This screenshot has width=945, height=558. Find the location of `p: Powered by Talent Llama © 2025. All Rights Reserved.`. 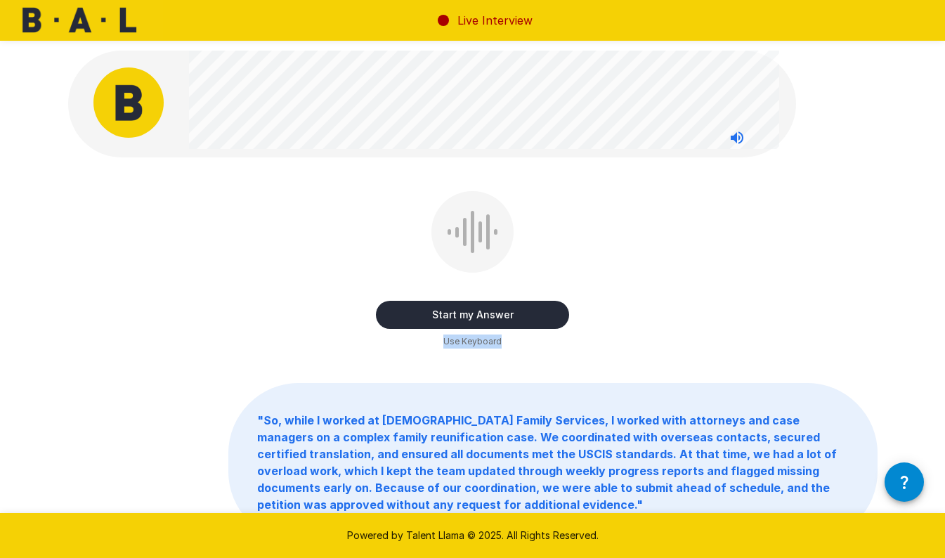

p: Powered by Talent Llama © 2025. All Rights Reserved. is located at coordinates (472, 535).